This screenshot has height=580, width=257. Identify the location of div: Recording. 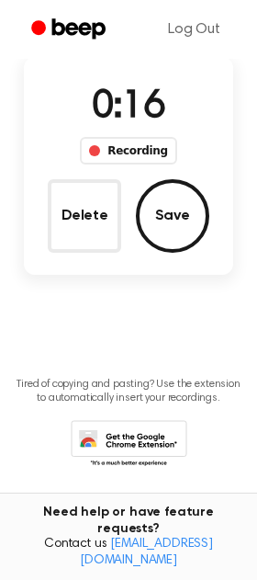
(128, 151).